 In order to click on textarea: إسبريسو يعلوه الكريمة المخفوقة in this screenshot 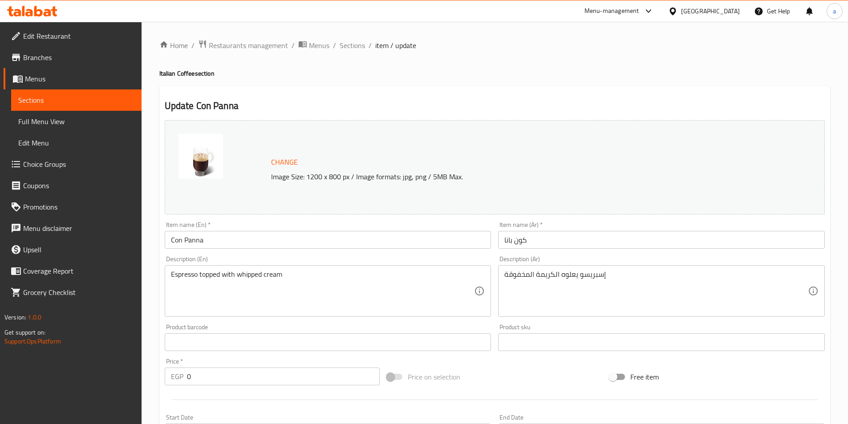, I will do `click(656, 291)`.